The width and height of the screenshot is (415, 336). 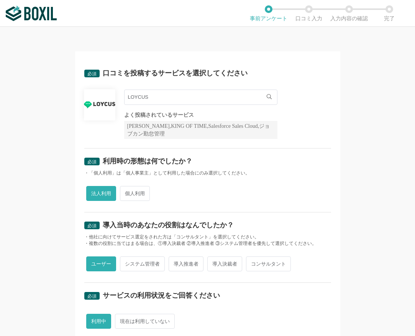 I want to click on span: 利用中, so click(x=98, y=321).